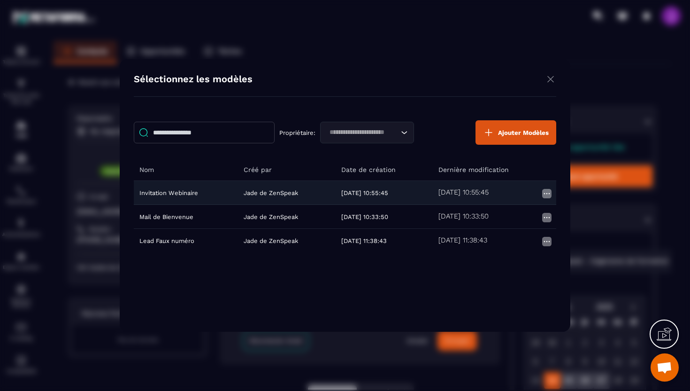 This screenshot has width=690, height=391. I want to click on td: Mail de Bienvenue, so click(186, 216).